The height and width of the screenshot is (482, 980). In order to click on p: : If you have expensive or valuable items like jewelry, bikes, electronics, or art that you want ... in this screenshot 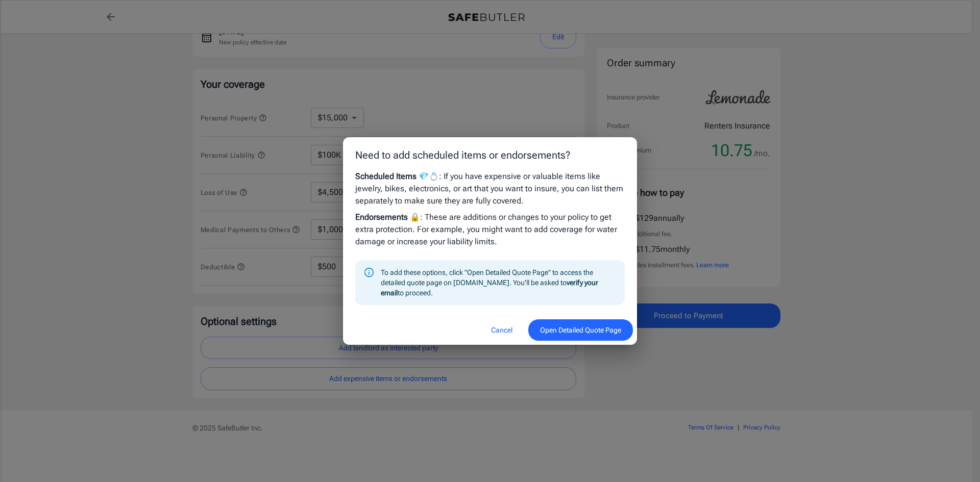, I will do `click(490, 189)`.